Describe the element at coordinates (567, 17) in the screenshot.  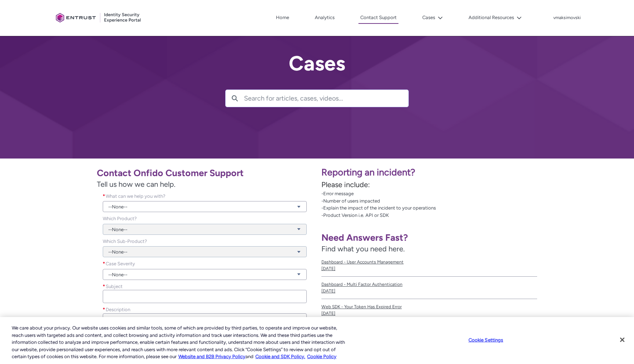
I see `button: User Profile vmaksimovski` at that location.